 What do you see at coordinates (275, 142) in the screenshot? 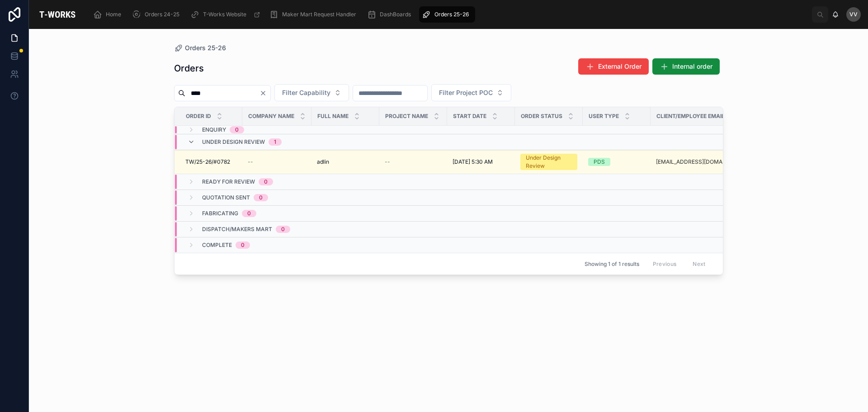
I see `div: 1` at bounding box center [275, 142].